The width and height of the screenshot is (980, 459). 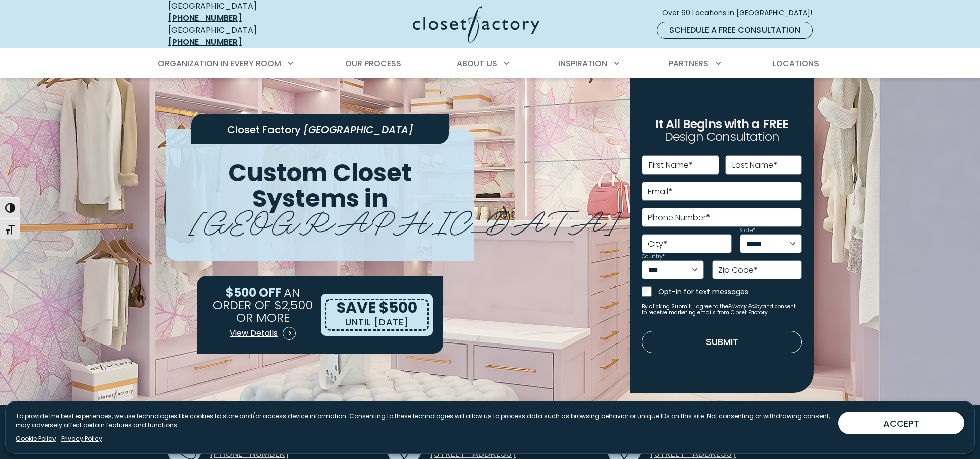 I want to click on span: Closet Factory, so click(x=264, y=130).